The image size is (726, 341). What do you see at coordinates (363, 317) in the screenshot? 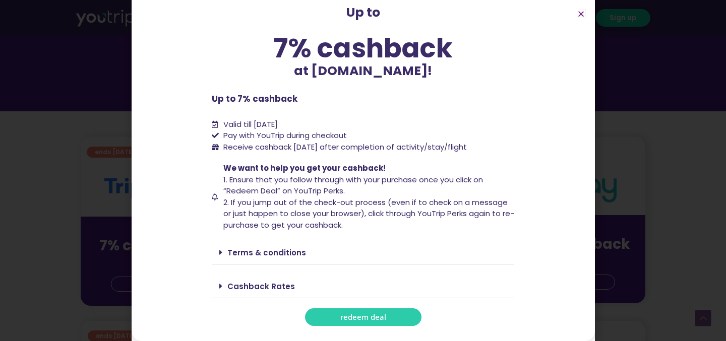
I see `a: redeem deal` at bounding box center [363, 317].